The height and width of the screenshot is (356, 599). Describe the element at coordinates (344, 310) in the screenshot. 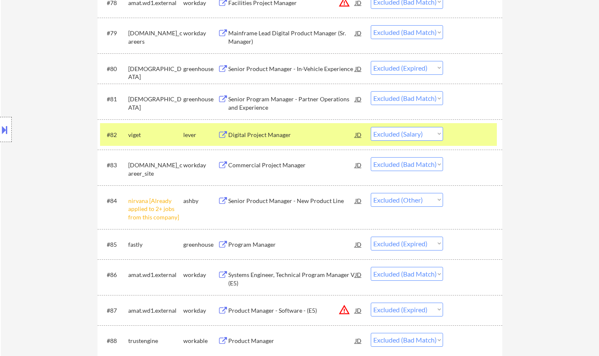

I see `button: warning_amber` at that location.